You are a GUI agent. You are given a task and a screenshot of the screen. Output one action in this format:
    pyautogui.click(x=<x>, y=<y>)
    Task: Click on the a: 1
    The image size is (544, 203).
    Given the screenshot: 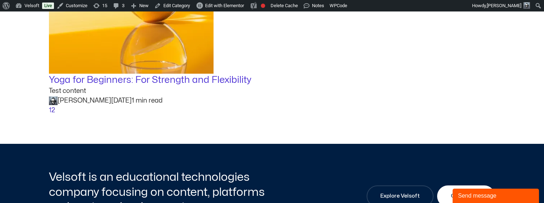 What is the action you would take?
    pyautogui.click(x=50, y=110)
    